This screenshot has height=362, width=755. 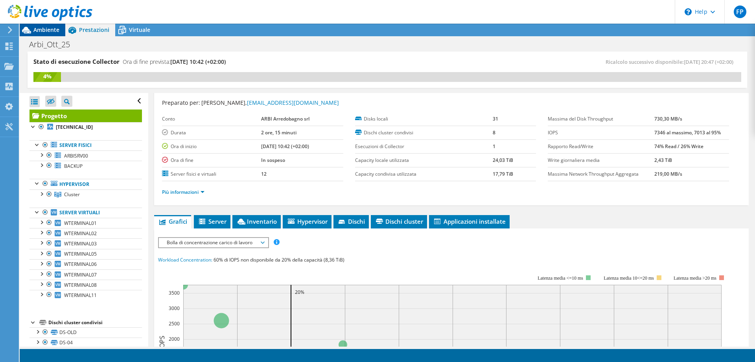 What do you see at coordinates (503, 174) in the screenshot?
I see `b: 17,79 TiB` at bounding box center [503, 174].